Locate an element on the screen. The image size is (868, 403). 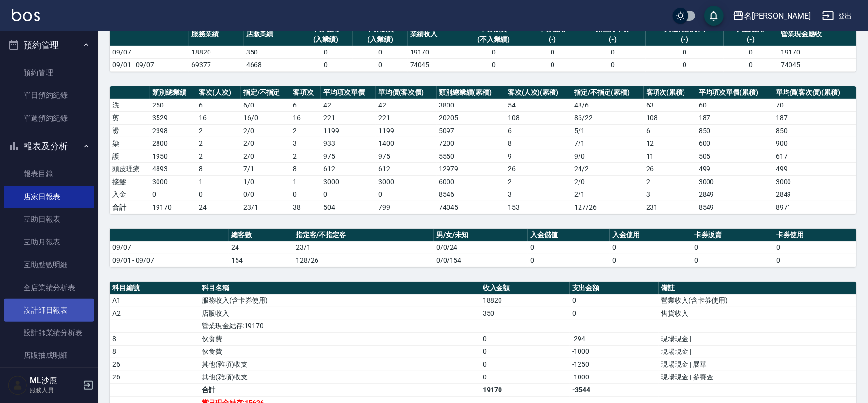
td: A1 is located at coordinates (154, 300).